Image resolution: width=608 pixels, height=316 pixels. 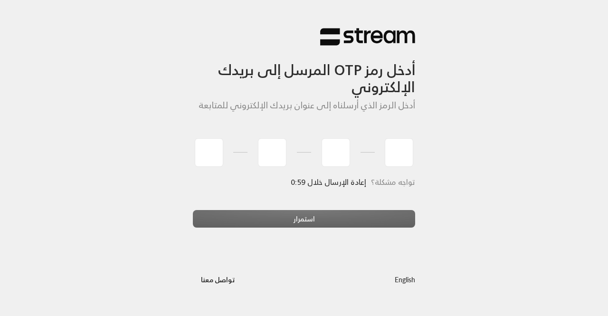 What do you see at coordinates (218, 279) in the screenshot?
I see `a: تواصل معنا` at bounding box center [218, 279].